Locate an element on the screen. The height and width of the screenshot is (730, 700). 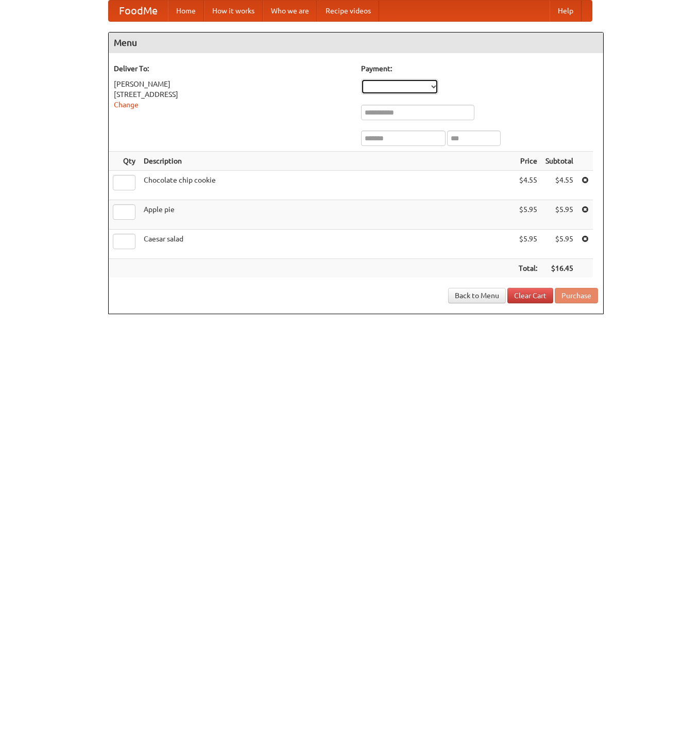
th: Subtotal is located at coordinates (560, 161).